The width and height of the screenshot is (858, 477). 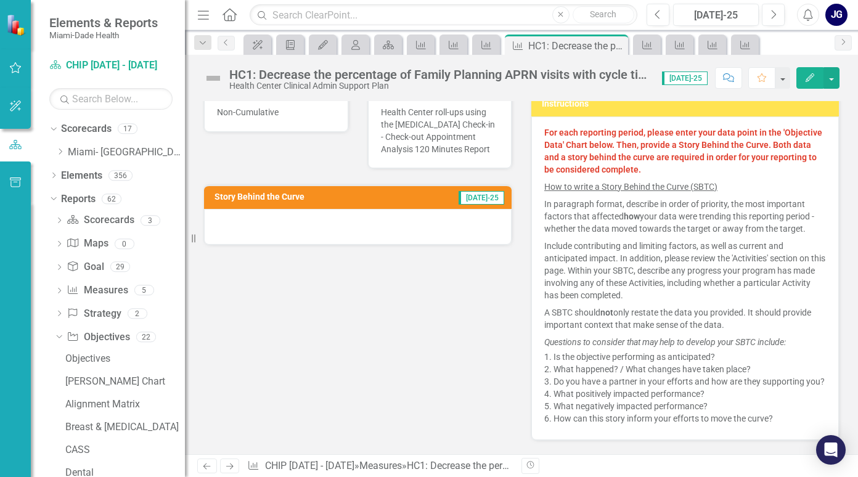 What do you see at coordinates (689, 394) in the screenshot?
I see `li: What positively impacted performance?` at bounding box center [689, 394].